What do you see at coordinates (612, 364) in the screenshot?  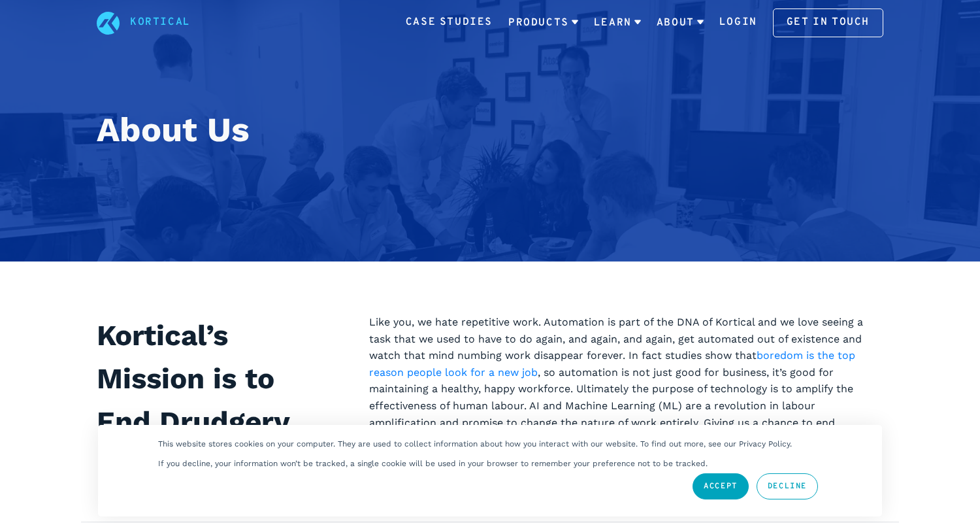 I see `a: boredom is the top reason people look for a new job` at bounding box center [612, 364].